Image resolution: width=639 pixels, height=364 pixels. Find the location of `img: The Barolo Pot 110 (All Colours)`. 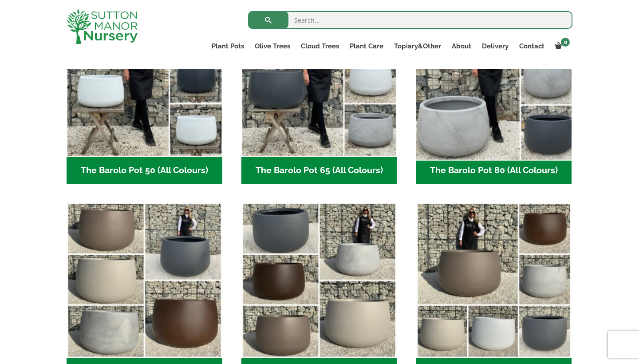

img: The Barolo Pot 110 (All Colours) is located at coordinates (494, 280).